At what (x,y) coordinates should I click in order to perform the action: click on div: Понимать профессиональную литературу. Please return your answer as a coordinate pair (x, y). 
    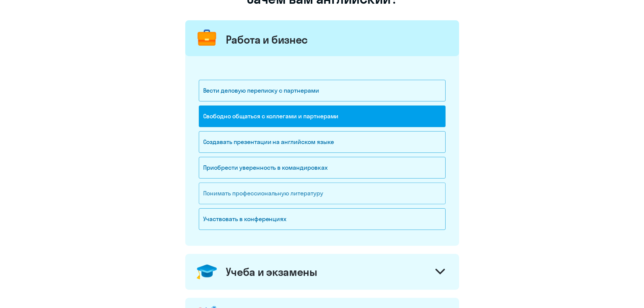
    Looking at the image, I should click on (322, 193).